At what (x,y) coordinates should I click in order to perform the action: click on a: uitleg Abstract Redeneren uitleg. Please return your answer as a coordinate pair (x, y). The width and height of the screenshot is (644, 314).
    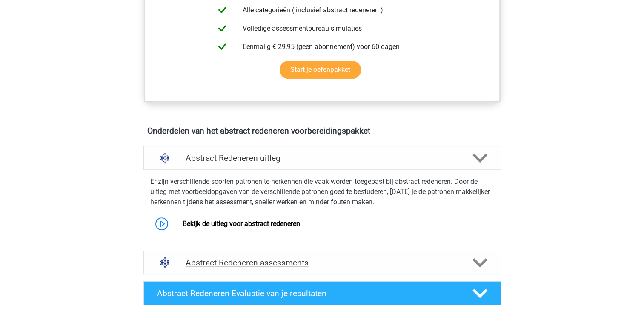
    Looking at the image, I should click on (323, 158).